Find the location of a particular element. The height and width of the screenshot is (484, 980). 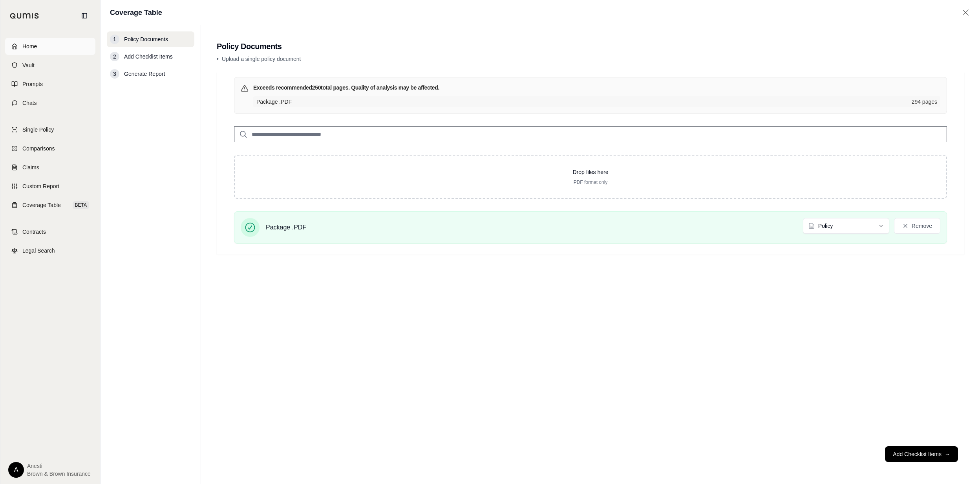

a: Comparisons is located at coordinates (50, 149).